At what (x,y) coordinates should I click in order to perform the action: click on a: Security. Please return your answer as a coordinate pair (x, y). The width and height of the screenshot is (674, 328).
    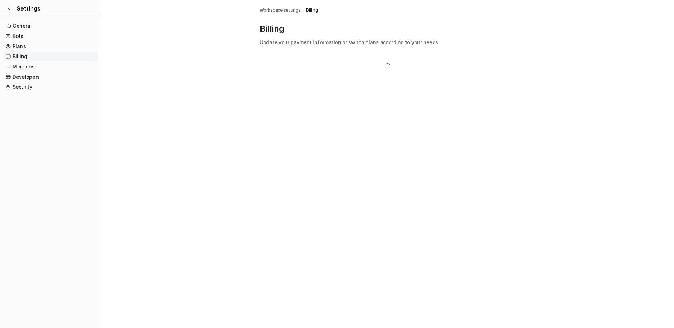
    Looking at the image, I should click on (50, 87).